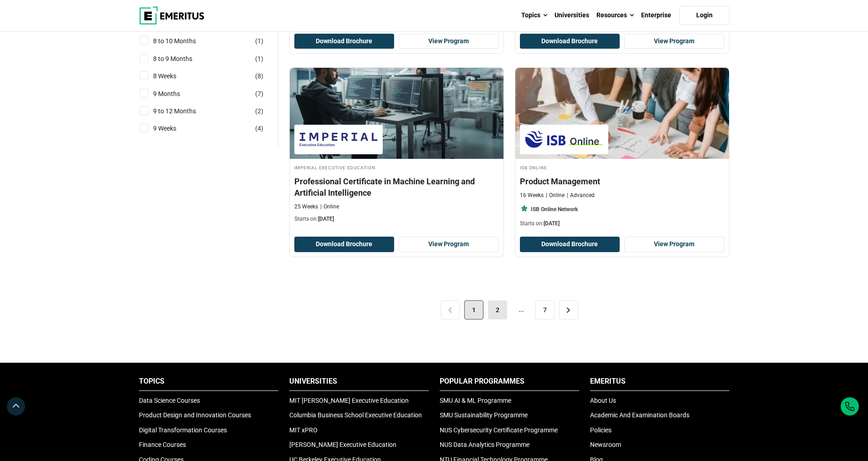 This screenshot has width=868, height=461. Describe the element at coordinates (605, 445) in the screenshot. I see `a: Newsroom` at that location.